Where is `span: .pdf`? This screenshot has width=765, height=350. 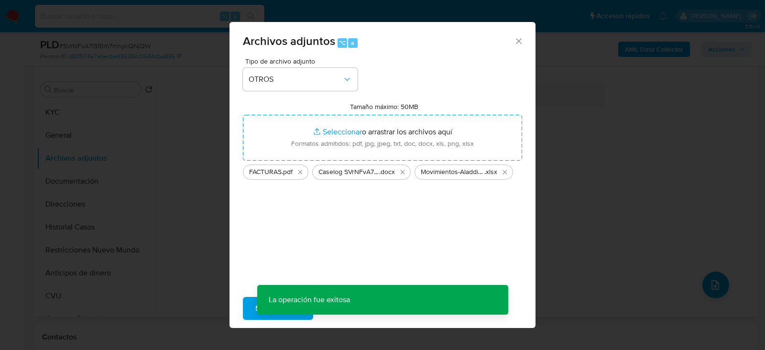 span: .pdf is located at coordinates (287, 172).